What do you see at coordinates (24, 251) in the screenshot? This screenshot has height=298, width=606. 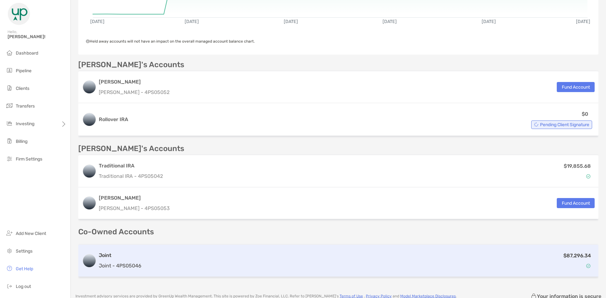 I see `span: Settings` at bounding box center [24, 251].